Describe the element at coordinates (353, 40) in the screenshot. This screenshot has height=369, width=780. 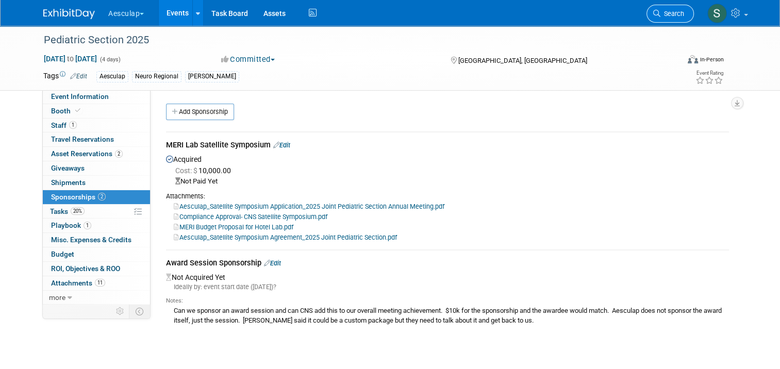
I see `div: Pediatric Section 2025` at that location.